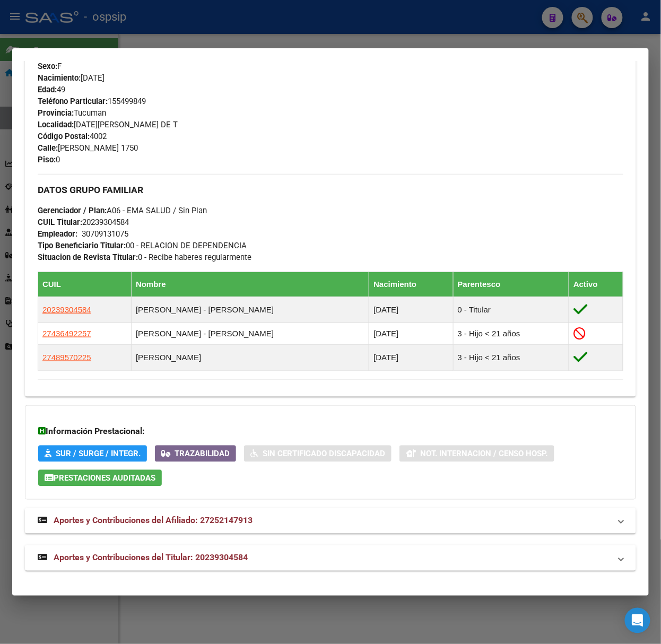 The width and height of the screenshot is (661, 644). What do you see at coordinates (330, 558) in the screenshot?
I see `mat-expansion-panel-header: Aportes y Contribuciones del Titular: 20239304584` at bounding box center [330, 558].